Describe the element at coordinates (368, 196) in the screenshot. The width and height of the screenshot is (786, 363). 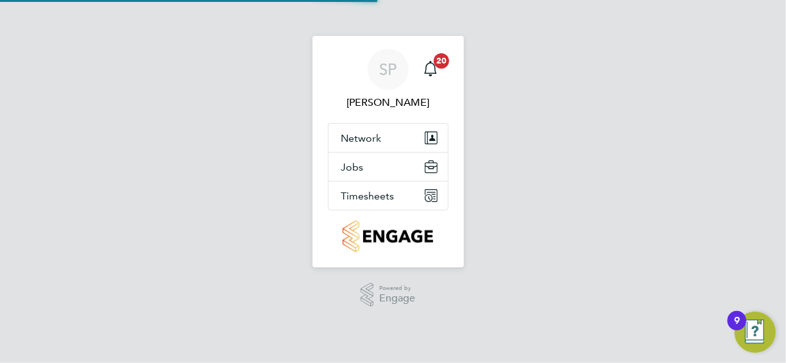
I see `span: Timesheets` at that location.